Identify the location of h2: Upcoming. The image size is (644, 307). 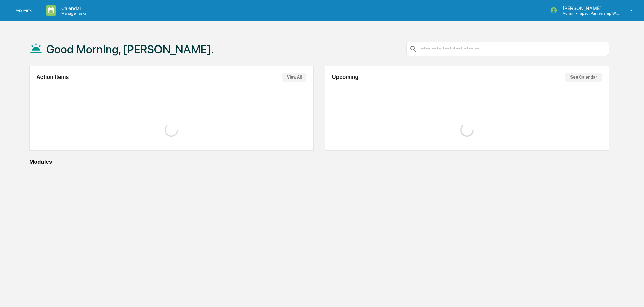
(346, 77).